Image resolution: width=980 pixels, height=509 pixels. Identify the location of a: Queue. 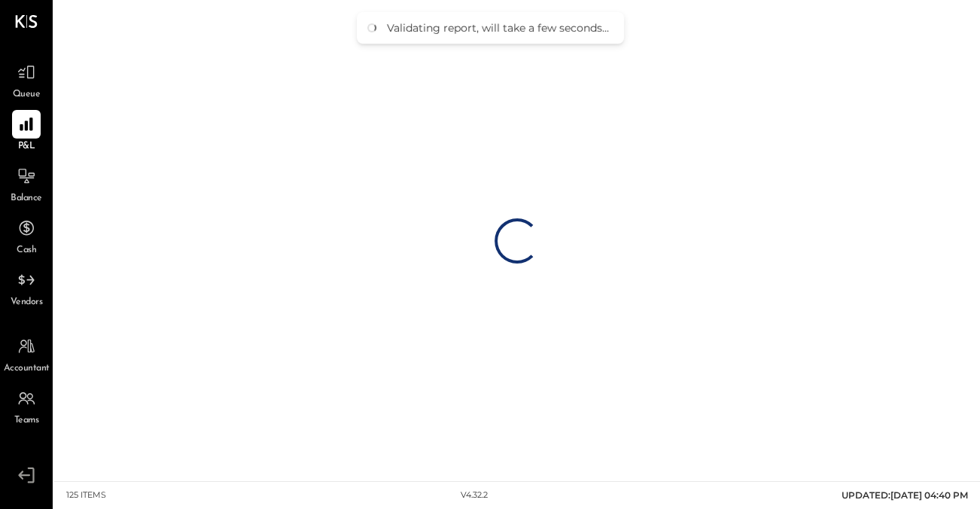
(26, 80).